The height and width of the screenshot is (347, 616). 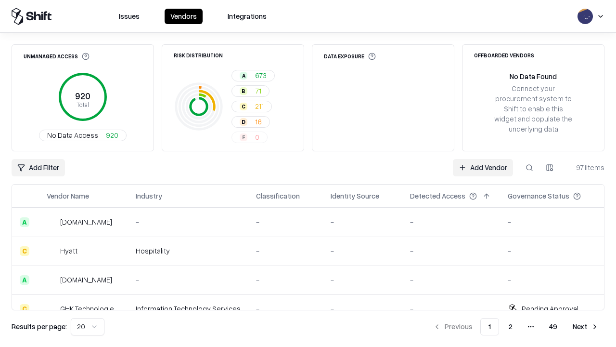 I want to click on div: Connect your procurement system to Shift to enable this widget and populate the underlying data, so click(x=533, y=109).